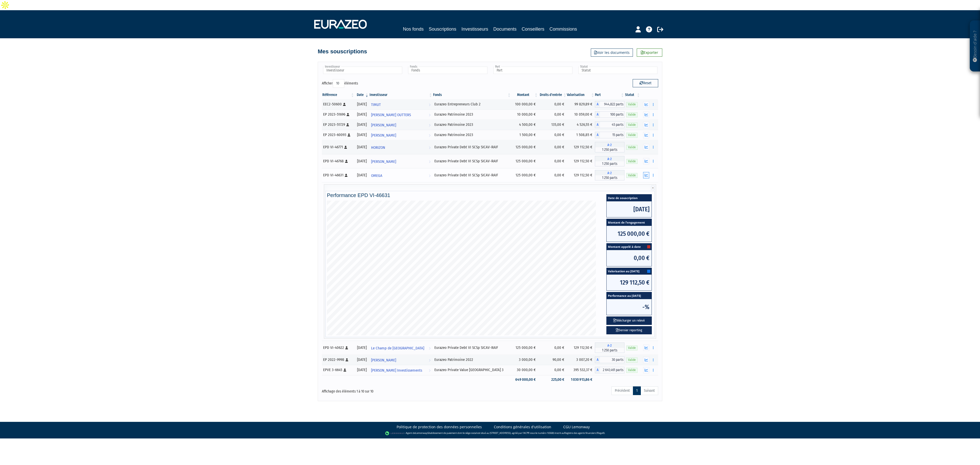 Image resolution: width=980 pixels, height=465 pixels. I want to click on div: Eurazeo Patrimoine 2022, so click(472, 360).